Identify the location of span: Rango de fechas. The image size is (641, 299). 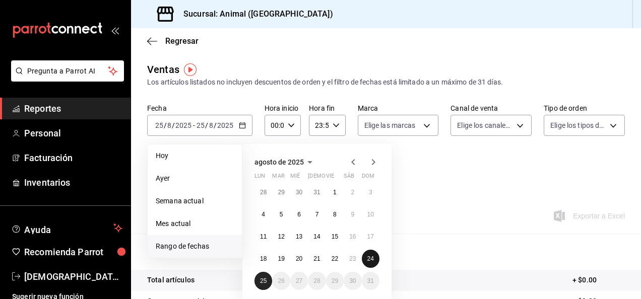
(195, 246).